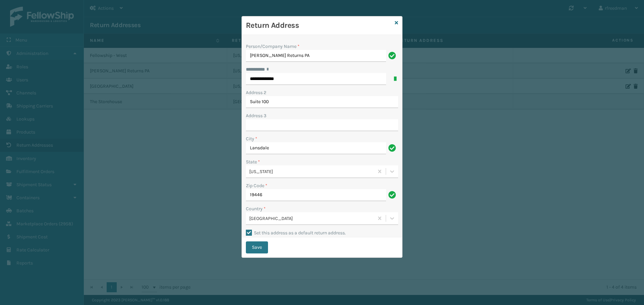  I want to click on button: Save, so click(257, 248).